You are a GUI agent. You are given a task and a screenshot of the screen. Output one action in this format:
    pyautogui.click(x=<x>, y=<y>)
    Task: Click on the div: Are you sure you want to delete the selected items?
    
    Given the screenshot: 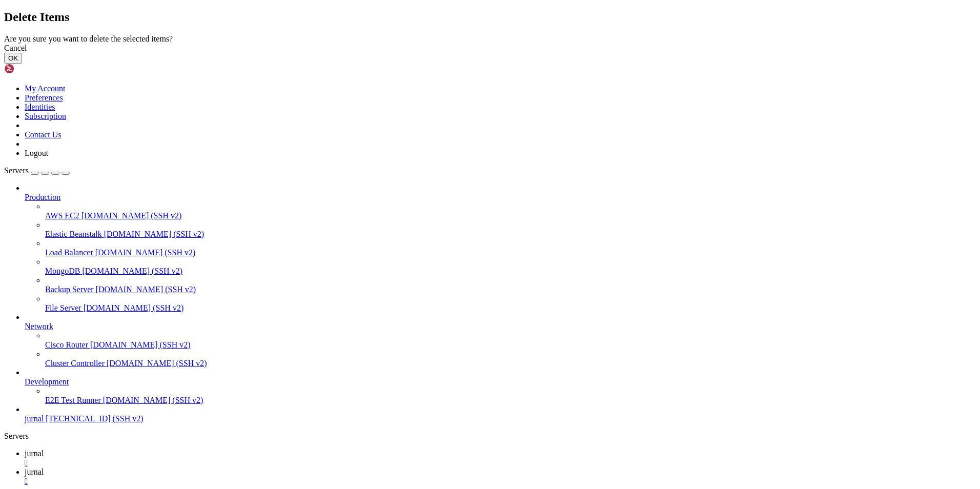 What is the action you would take?
    pyautogui.click(x=490, y=39)
    